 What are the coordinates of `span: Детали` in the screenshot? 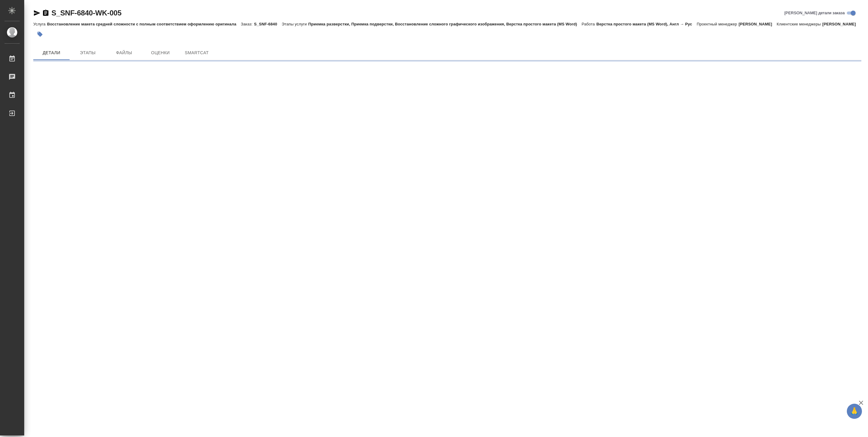 It's located at (52, 53).